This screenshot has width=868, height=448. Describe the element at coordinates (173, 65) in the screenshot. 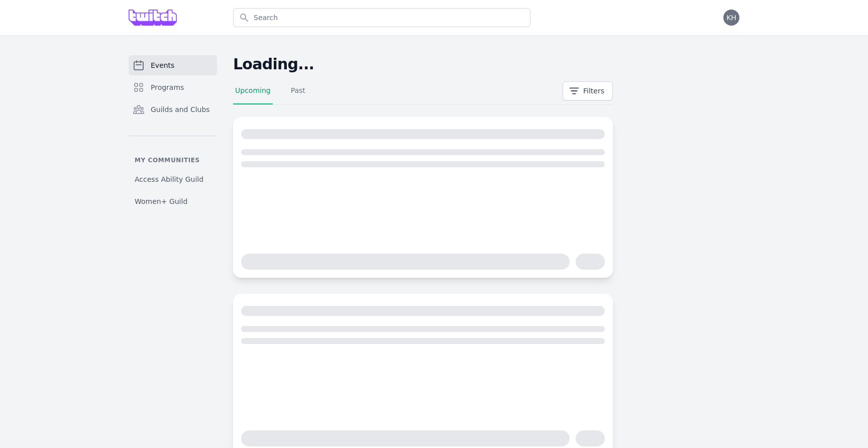

I see `a: Events` at that location.